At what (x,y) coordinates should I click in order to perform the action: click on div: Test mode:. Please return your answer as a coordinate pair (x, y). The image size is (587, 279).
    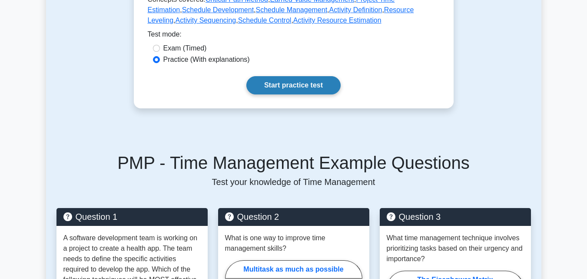
    Looking at the image, I should click on (294, 36).